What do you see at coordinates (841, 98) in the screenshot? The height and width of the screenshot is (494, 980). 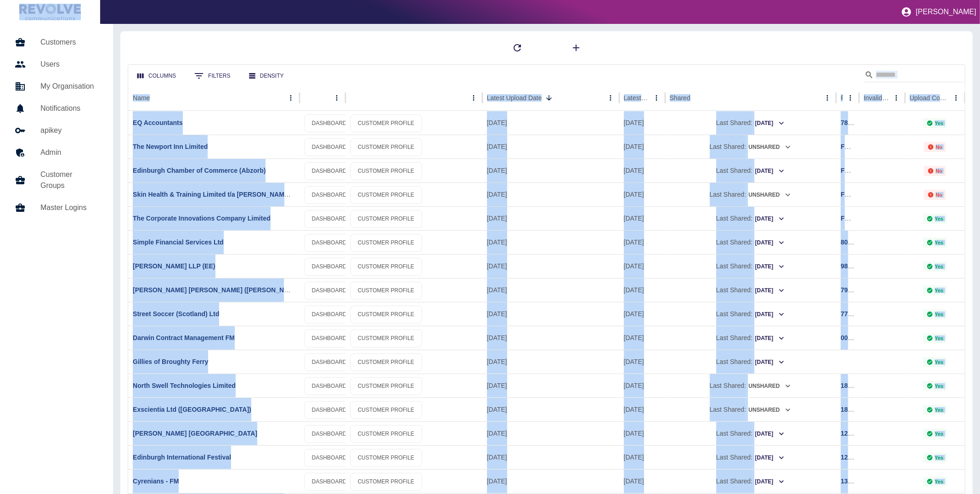 I see `div: Ref` at bounding box center [841, 98].